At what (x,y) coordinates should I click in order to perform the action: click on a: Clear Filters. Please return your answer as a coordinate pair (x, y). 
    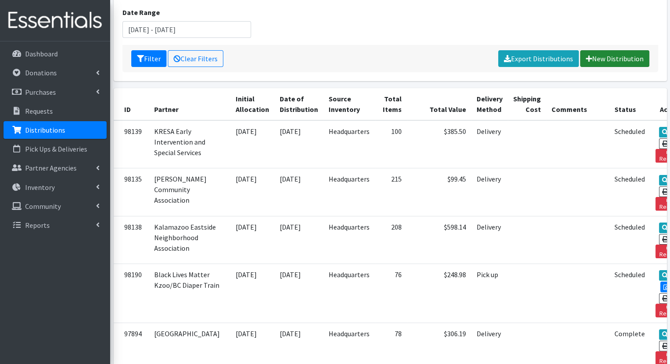
    Looking at the image, I should click on (196, 59).